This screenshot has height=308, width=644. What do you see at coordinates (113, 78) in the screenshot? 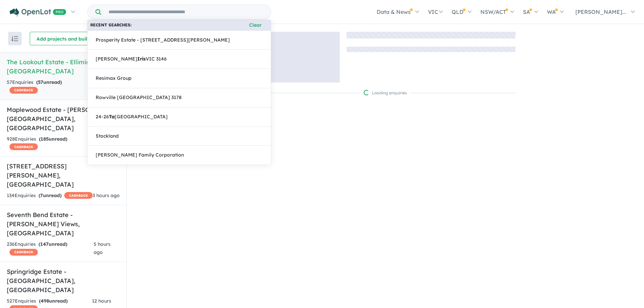
I see `span: Resimax Group` at bounding box center [113, 78].